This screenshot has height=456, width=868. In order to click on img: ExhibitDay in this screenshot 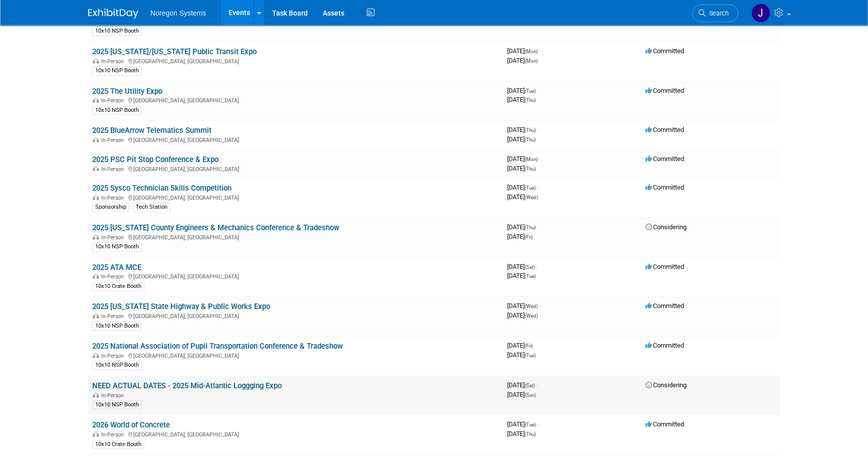, I will do `click(113, 14)`.